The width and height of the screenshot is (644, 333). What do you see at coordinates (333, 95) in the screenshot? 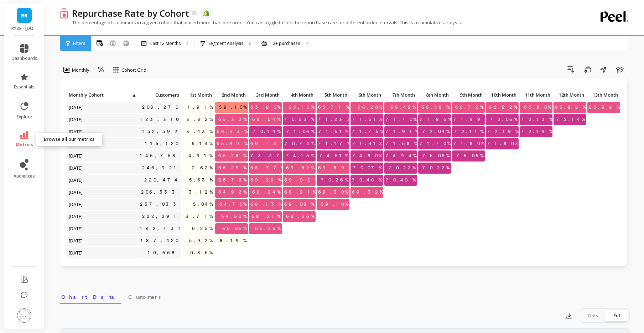
I see `span: 5th Month` at bounding box center [333, 95].